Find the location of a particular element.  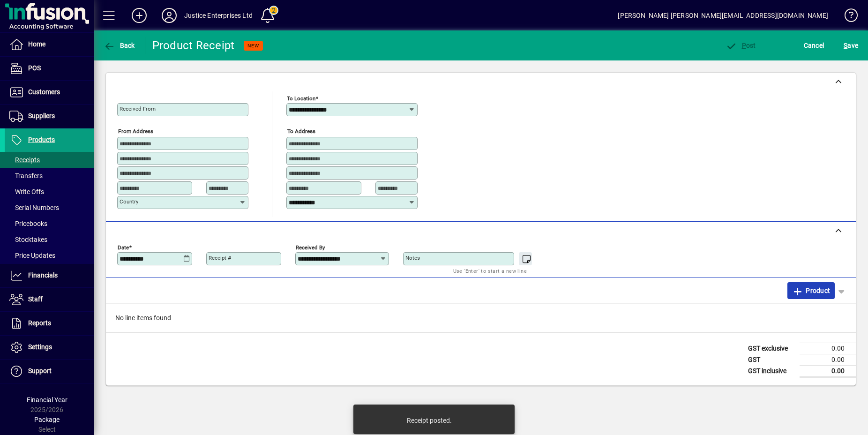

mat-label: Receipt # is located at coordinates (219, 257).